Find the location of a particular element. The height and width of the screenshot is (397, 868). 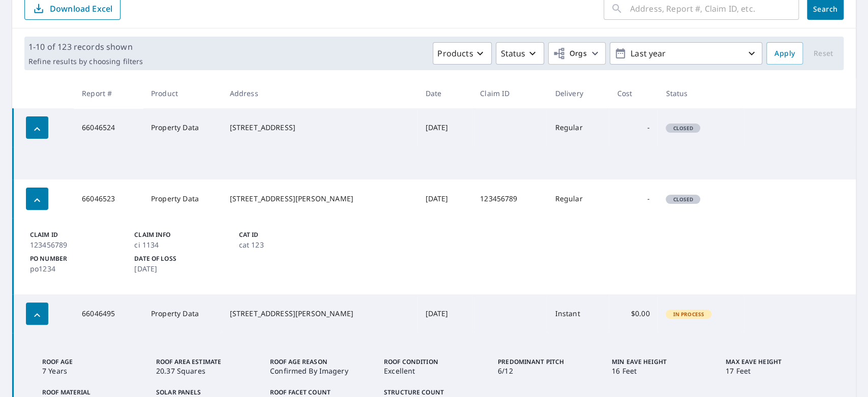

p: 16 Feet is located at coordinates (662, 371).